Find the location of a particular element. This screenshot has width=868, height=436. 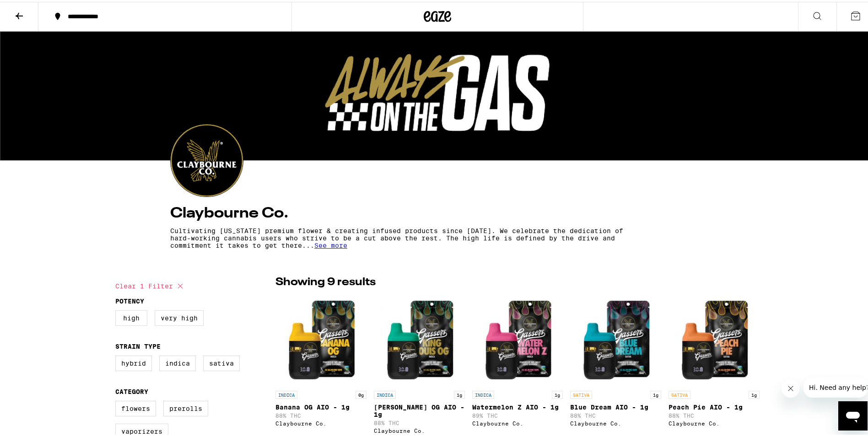

label: Sativa is located at coordinates (221, 361).